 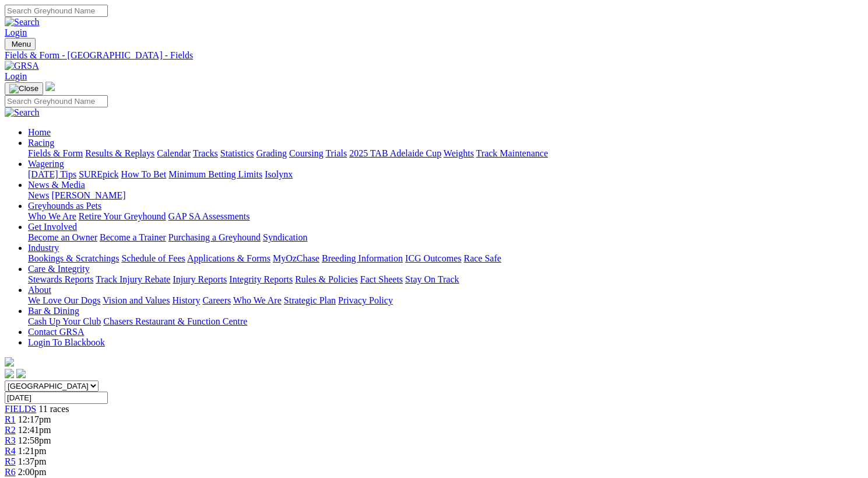 I want to click on a: R6, so click(x=10, y=471).